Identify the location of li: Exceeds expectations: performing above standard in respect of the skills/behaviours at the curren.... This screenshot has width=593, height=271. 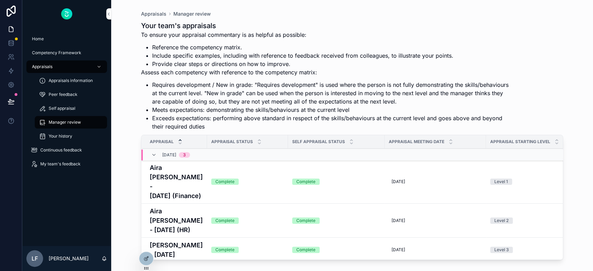
(331, 122).